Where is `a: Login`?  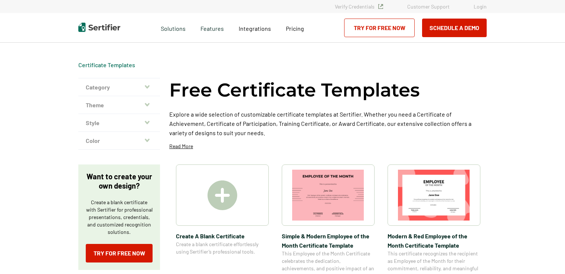 a: Login is located at coordinates (480, 6).